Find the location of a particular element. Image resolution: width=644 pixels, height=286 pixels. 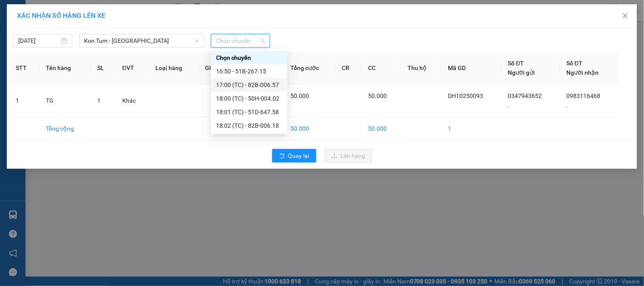

th: Loại hàng is located at coordinates (174, 68).